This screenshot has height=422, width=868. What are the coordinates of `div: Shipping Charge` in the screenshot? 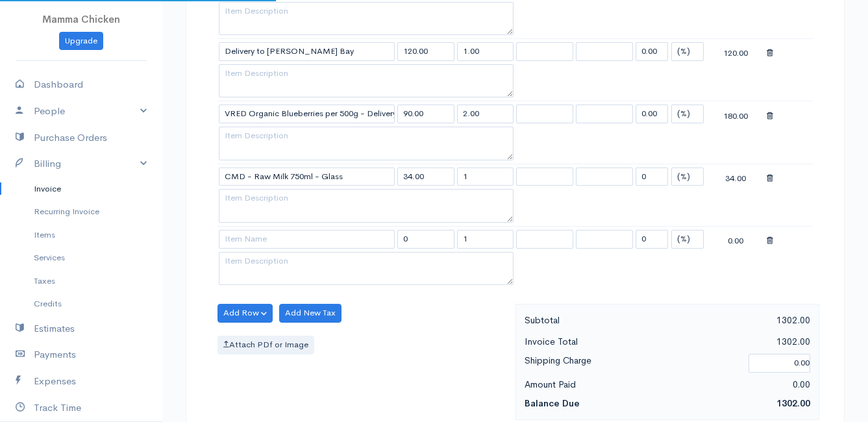 It's located at (630, 363).